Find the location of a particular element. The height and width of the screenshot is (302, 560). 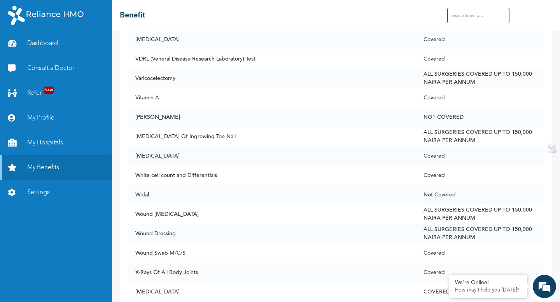

td: Varicocelectomy is located at coordinates (271, 79).